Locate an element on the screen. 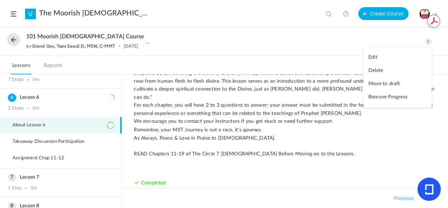 Image resolution: width=448 pixels, height=208 pixels. span: Takeaway Discussion Participation is located at coordinates (53, 142).